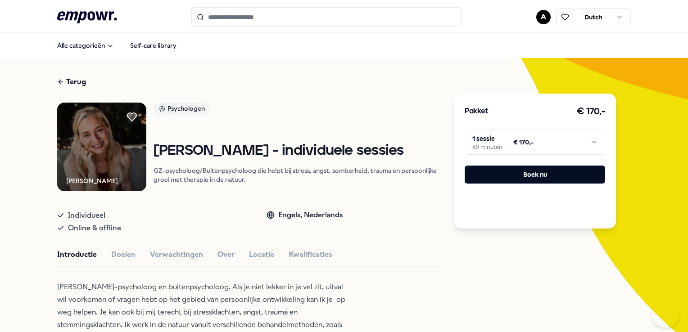 The height and width of the screenshot is (332, 688). Describe the element at coordinates (535, 175) in the screenshot. I see `button: Boek nu` at that location.